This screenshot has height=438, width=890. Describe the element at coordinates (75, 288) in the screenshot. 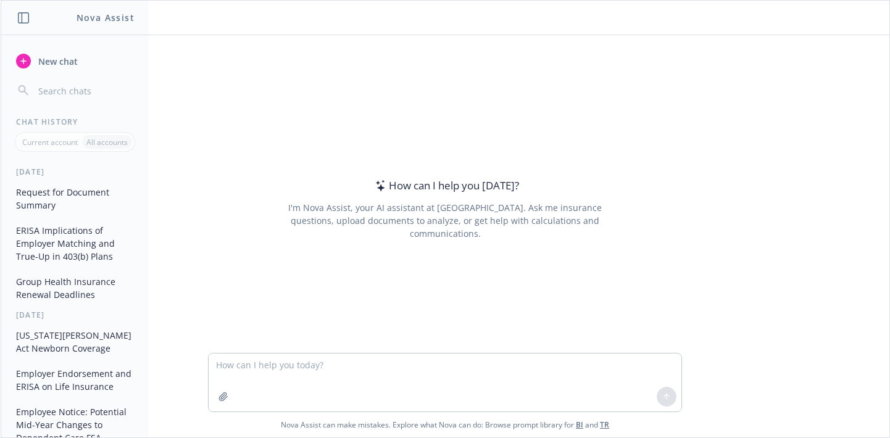

I see `button: Group Health Insurance Renewal Deadlines` at that location.